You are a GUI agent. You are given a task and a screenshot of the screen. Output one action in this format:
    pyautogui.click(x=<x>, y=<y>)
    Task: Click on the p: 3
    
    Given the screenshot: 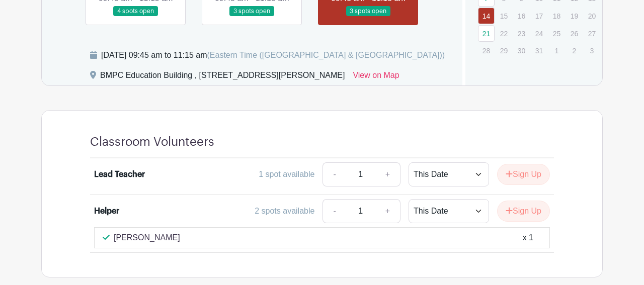 What is the action you would take?
    pyautogui.click(x=592, y=50)
    